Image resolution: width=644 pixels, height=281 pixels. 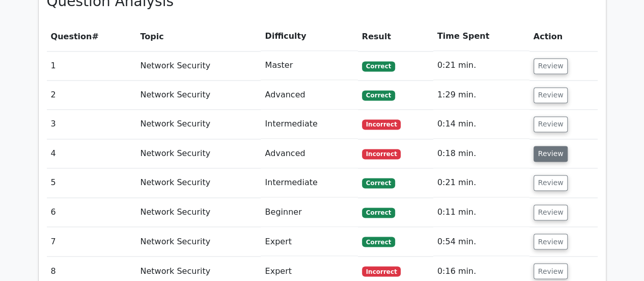 What do you see at coordinates (309, 241) in the screenshot?
I see `td: Expert` at bounding box center [309, 241].